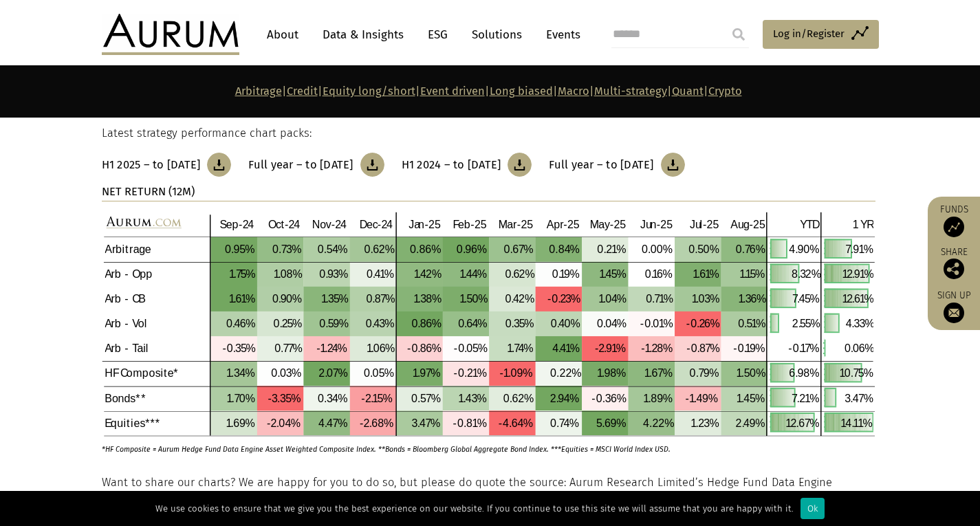 This screenshot has height=526, width=980. Describe the element at coordinates (469, 446) in the screenshot. I see `p: *HF Composite = Aurum Hedge Fund Data Engine Asset Weighted Composite Index. **Bonds = Bloomberg ...` at that location.